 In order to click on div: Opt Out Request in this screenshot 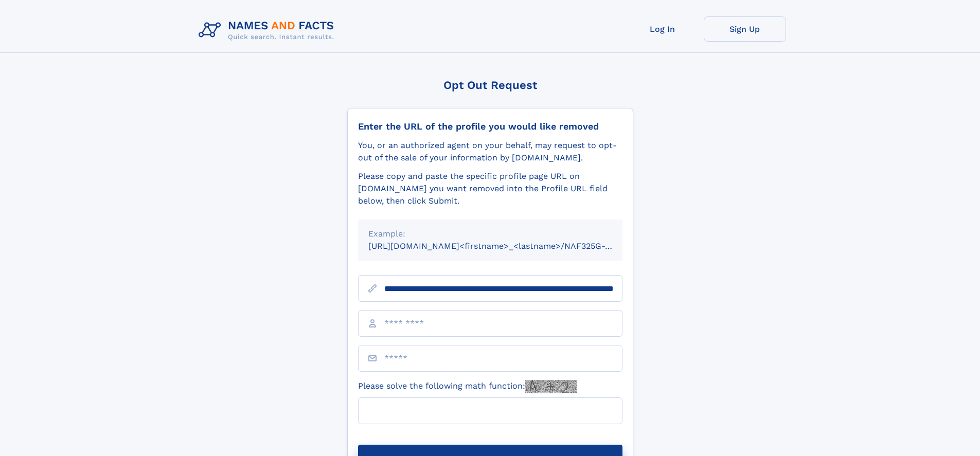, I will do `click(490, 85)`.